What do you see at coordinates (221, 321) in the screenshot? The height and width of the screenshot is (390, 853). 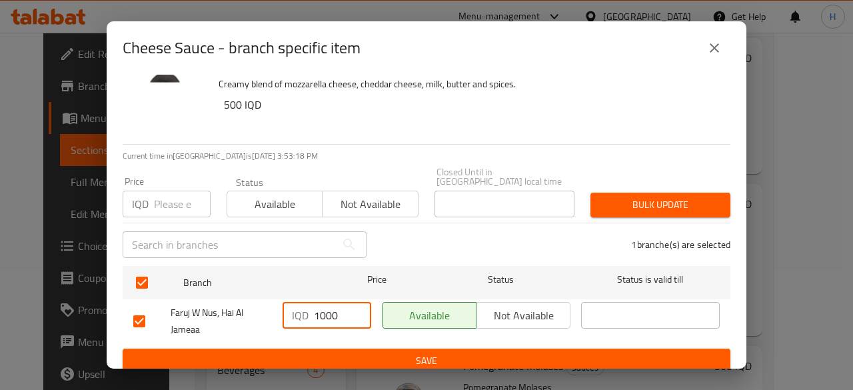 I see `span: Faruj W Nus, Hai Al Jameaa` at bounding box center [221, 321].